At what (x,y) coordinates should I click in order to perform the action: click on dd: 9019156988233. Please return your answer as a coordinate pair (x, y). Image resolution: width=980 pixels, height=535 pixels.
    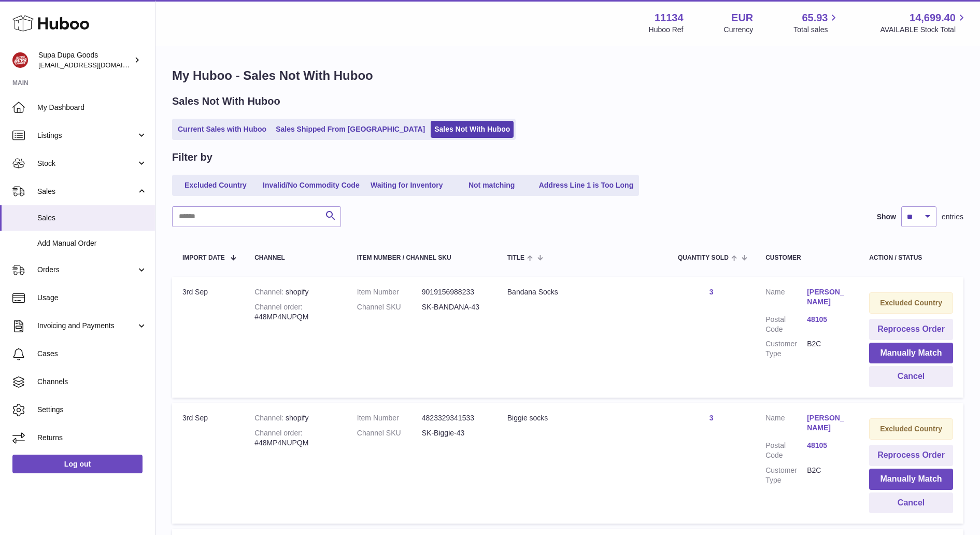
    Looking at the image, I should click on (454, 292).